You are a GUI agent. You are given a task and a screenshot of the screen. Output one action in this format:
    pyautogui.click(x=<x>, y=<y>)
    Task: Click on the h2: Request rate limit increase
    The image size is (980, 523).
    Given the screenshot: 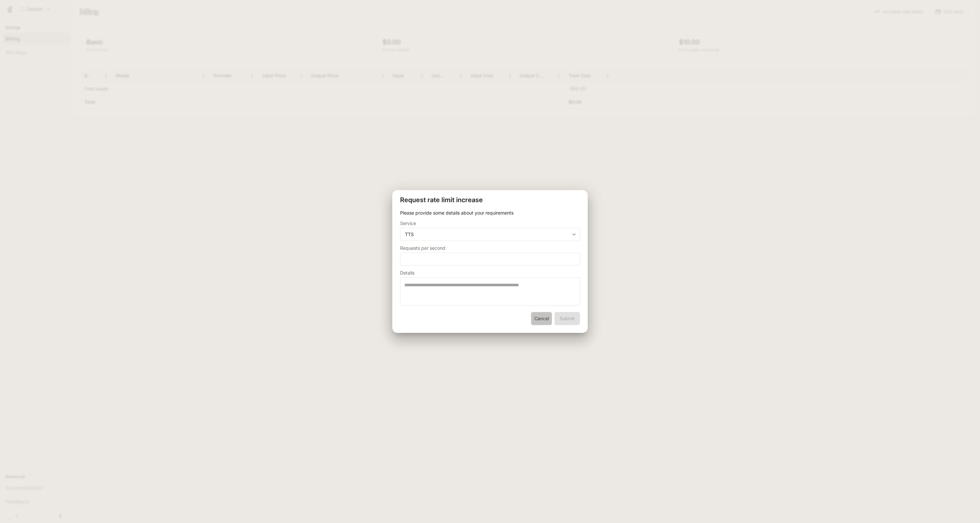 What is the action you would take?
    pyautogui.click(x=490, y=200)
    